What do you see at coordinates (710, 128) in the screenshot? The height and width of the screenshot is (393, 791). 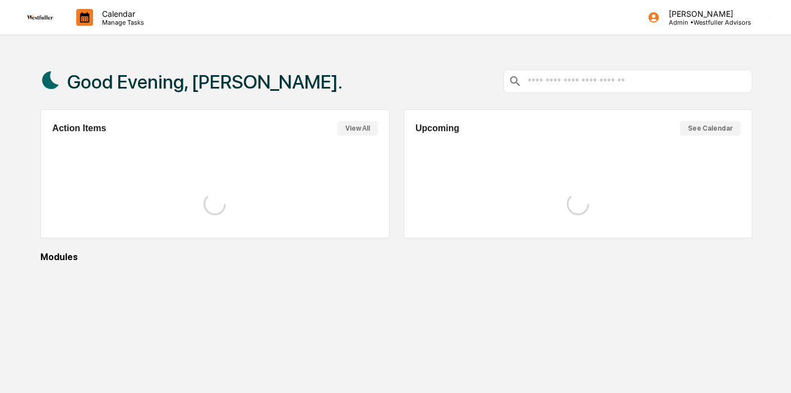 I see `a: See Calendar` at bounding box center [710, 128].